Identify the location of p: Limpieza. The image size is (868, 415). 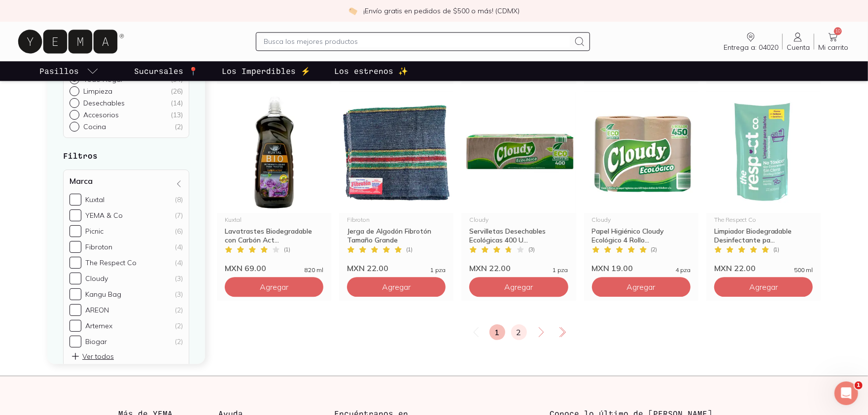
(97, 91).